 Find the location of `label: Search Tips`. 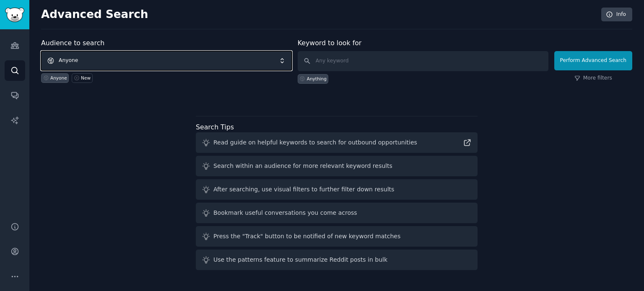

label: Search Tips is located at coordinates (215, 127).